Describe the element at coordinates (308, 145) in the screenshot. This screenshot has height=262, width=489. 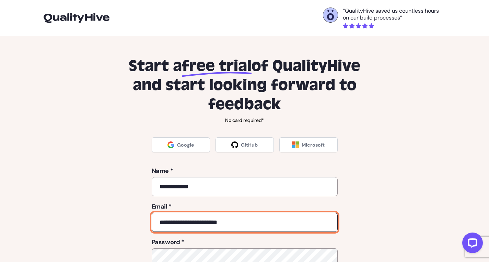
I see `a: Microsoft` at that location.